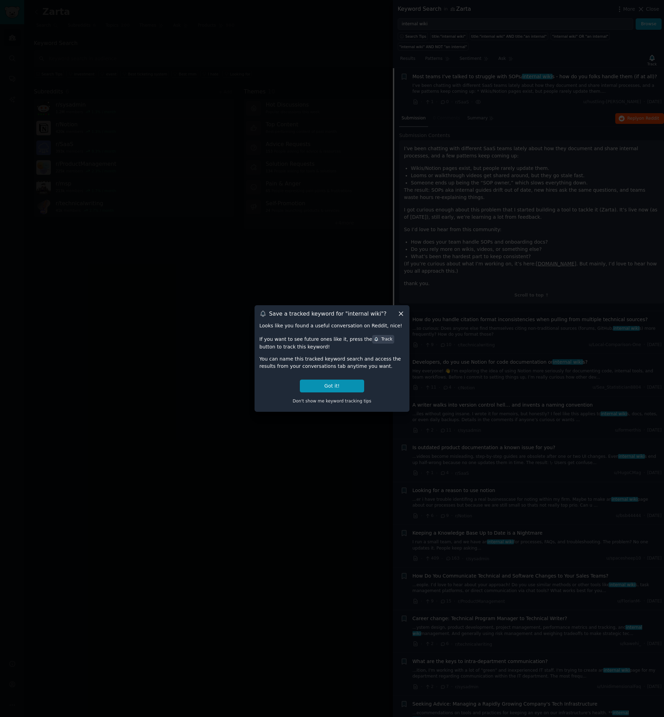 This screenshot has height=717, width=664. I want to click on h3: Save a tracked keyword for " internal wiki "?, so click(328, 314).